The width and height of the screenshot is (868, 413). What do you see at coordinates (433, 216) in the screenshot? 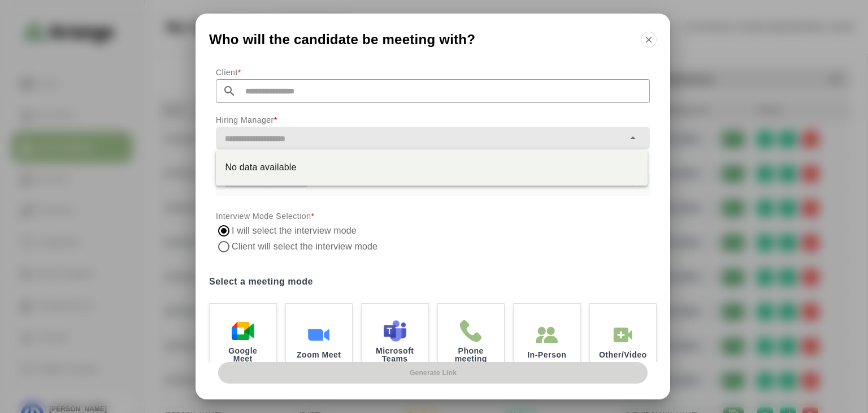
I see `p: Interview Mode Selection` at bounding box center [433, 216].